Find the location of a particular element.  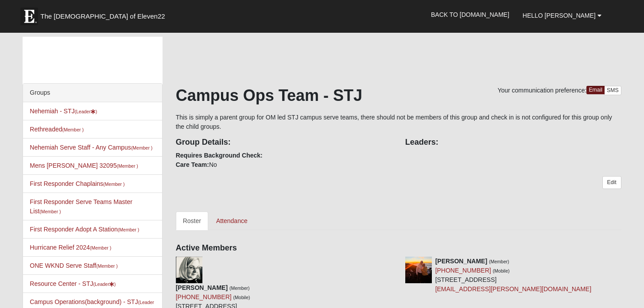

a: Nehemiah Serve Staff - Any Campus(Member ) is located at coordinates (91, 147).